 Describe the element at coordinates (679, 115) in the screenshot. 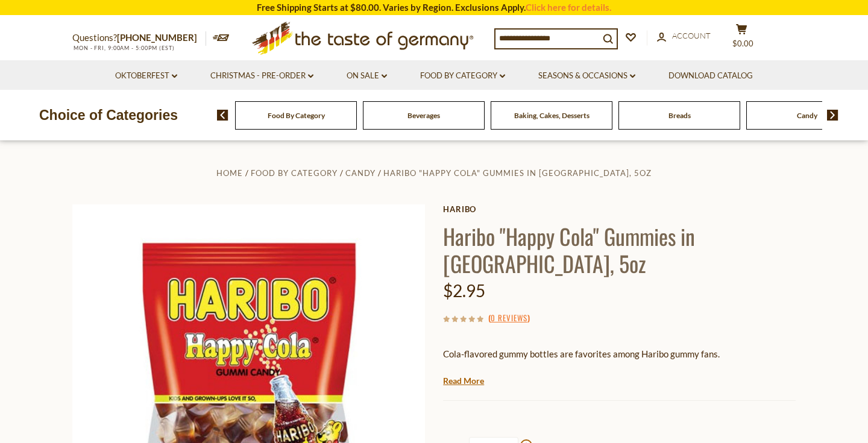

I see `a: Breads` at that location.